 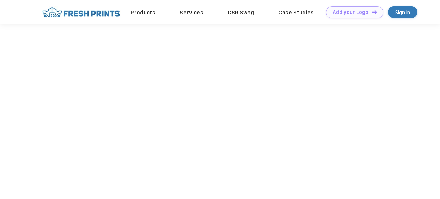 I want to click on a: Products, so click(x=143, y=13).